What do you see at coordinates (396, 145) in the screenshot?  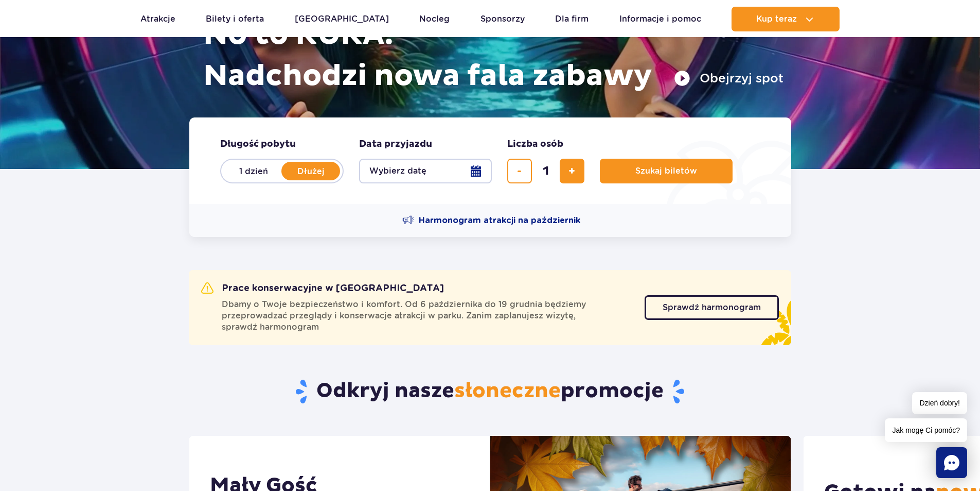 I see `span: Data przyjazdu` at bounding box center [396, 145].